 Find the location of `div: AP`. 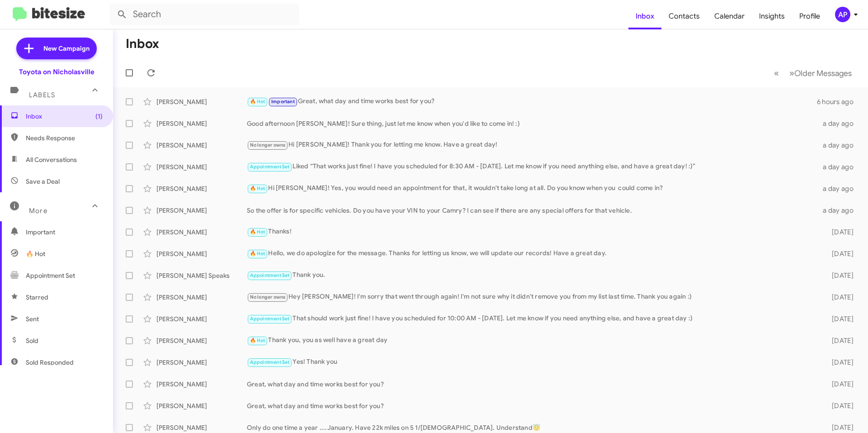

div: AP is located at coordinates (843, 15).